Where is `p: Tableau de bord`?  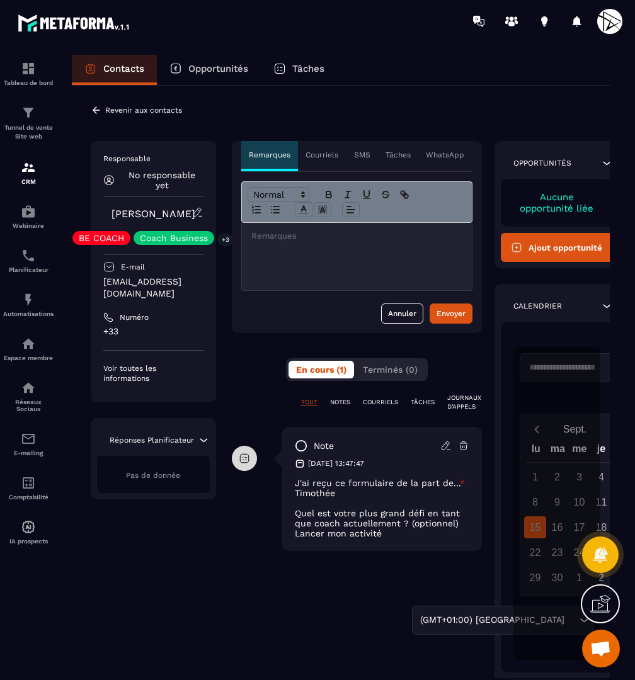
p: Tableau de bord is located at coordinates (28, 82).